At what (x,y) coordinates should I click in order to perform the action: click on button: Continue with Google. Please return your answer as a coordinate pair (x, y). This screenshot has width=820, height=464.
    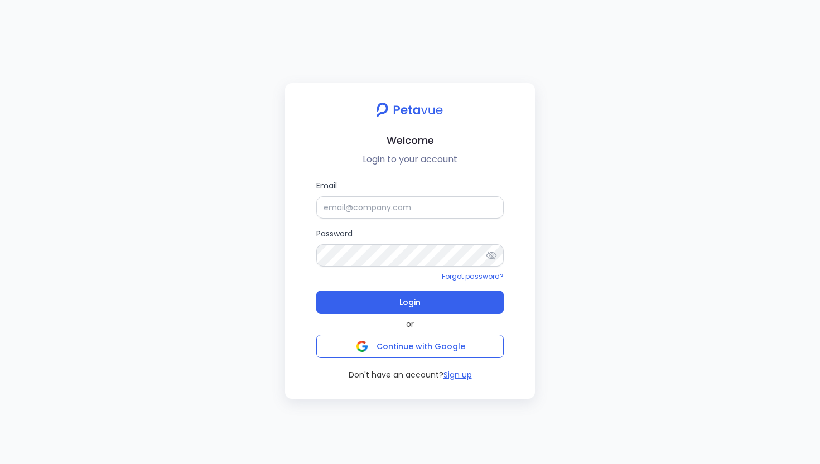
    Looking at the image, I should click on (410, 347).